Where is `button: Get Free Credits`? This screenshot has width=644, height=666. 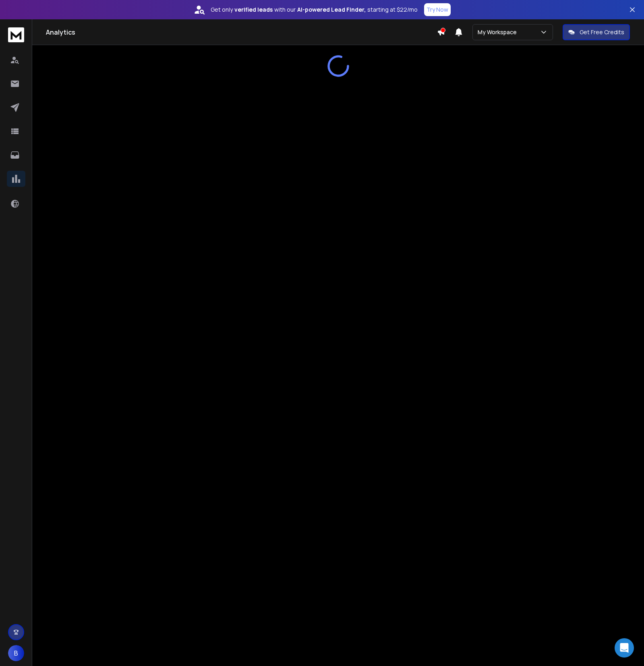 button: Get Free Credits is located at coordinates (596, 32).